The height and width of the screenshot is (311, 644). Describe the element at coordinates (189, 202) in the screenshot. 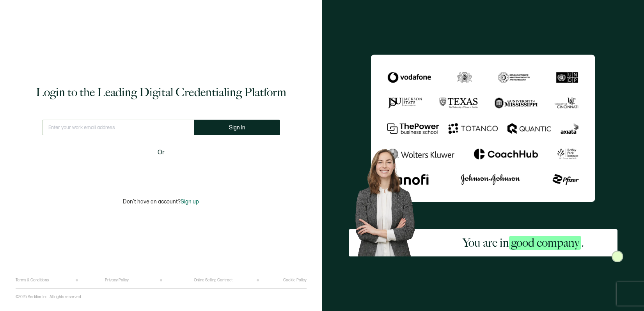

I see `span: Sign up` at that location.